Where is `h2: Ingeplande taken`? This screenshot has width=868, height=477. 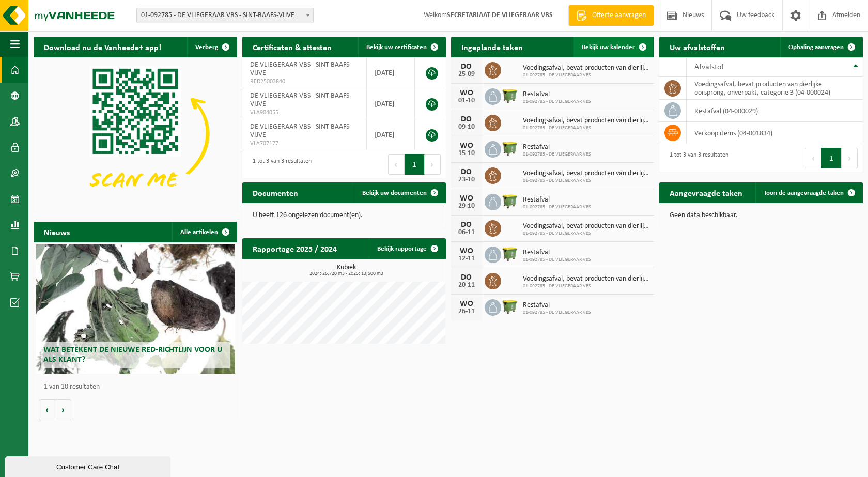
h2: Ingeplande taken is located at coordinates (491, 47).